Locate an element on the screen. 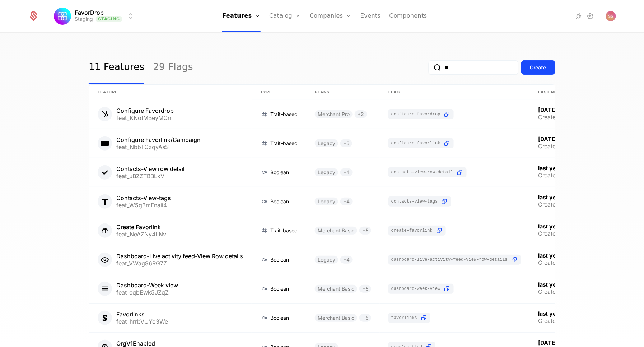  th: Flag is located at coordinates (454, 92).